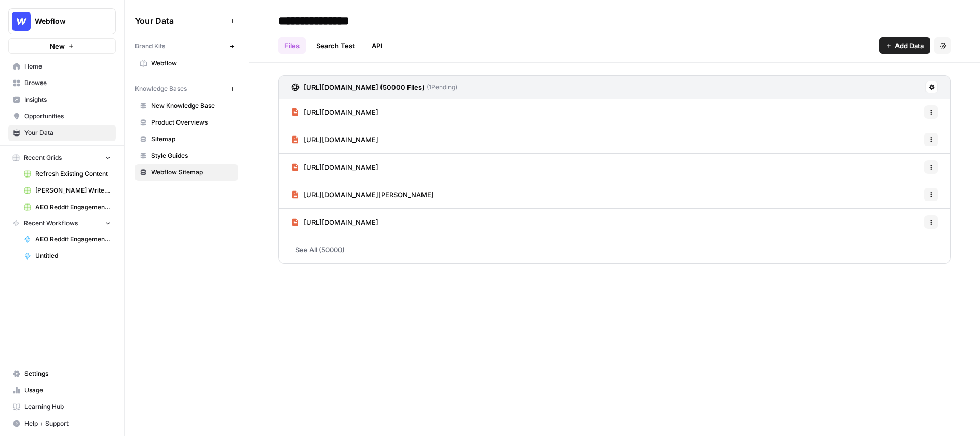  Describe the element at coordinates (67, 239) in the screenshot. I see `a: AEO Reddit Engagement - Fork` at that location.